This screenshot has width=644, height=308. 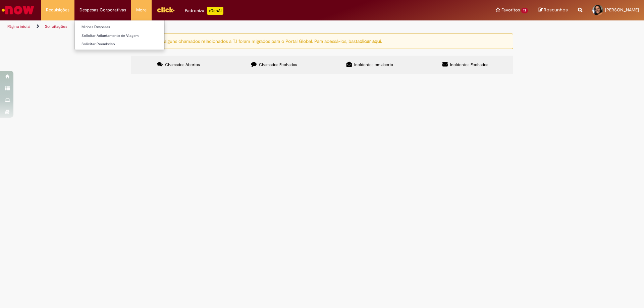 What do you see at coordinates (553, 10) in the screenshot?
I see `a: Rascunhos` at bounding box center [553, 10].